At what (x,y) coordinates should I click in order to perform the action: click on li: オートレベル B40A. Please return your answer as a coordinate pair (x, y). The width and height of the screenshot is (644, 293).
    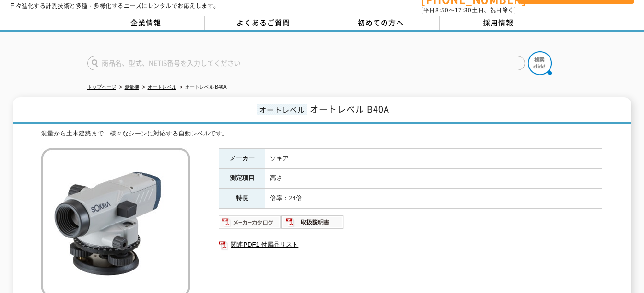
    Looking at the image, I should click on (202, 88).